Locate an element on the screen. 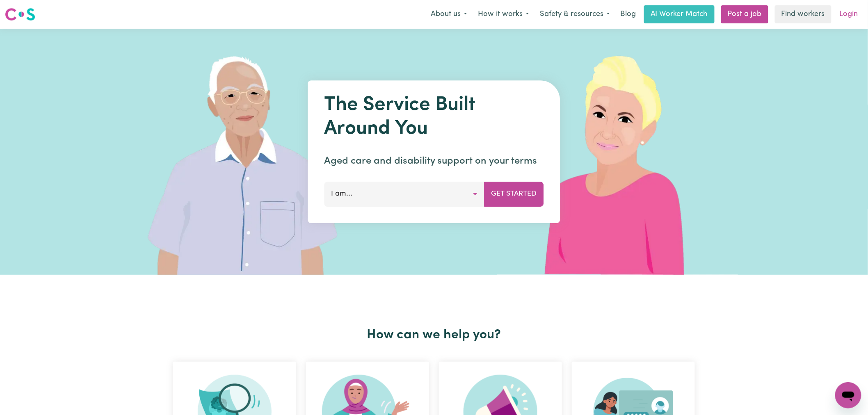 This screenshot has width=868, height=415. a: AI Worker Match is located at coordinates (679, 14).